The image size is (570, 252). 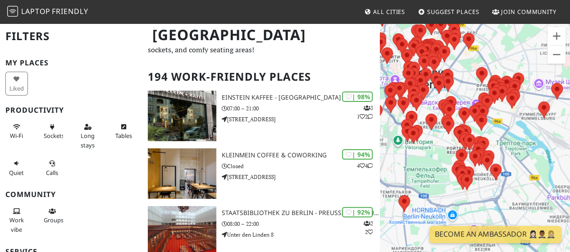 What do you see at coordinates (300, 155) in the screenshot?
I see `h3: KleinMein Coffee & Coworking` at bounding box center [300, 155].